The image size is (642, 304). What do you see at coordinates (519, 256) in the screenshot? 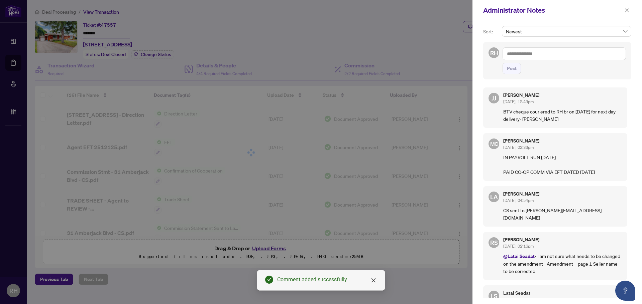
I see `span: @Latai Seadat` at bounding box center [519, 256].